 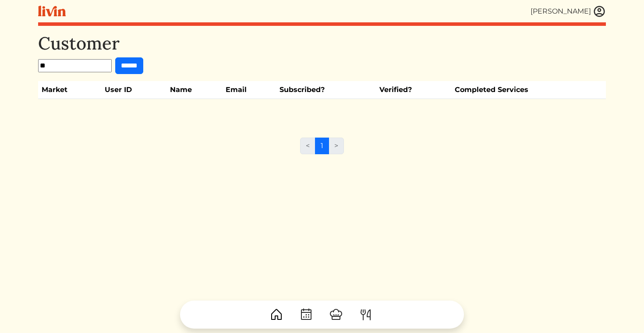 What do you see at coordinates (366, 315) in the screenshot?
I see `img: ForkKnife-55491504ffdb50bab0c1e09e7649658475375261d09fd45db06cec23bce548bf.svg` at bounding box center [366, 315].